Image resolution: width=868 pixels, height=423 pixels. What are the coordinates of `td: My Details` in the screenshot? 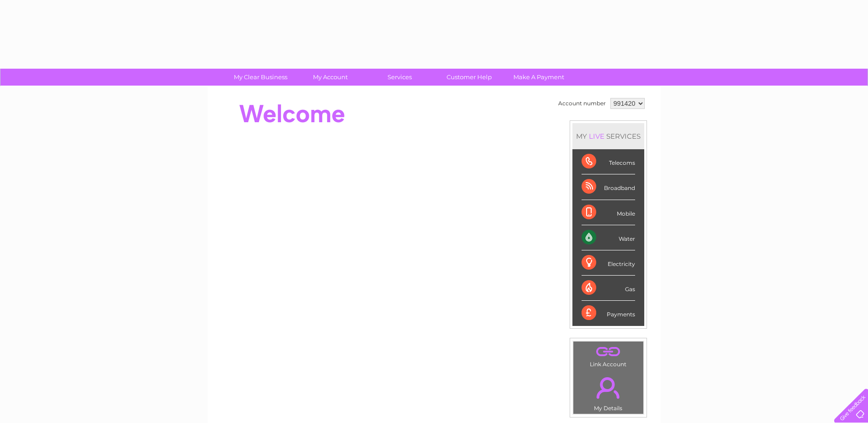 It's located at (608, 392).